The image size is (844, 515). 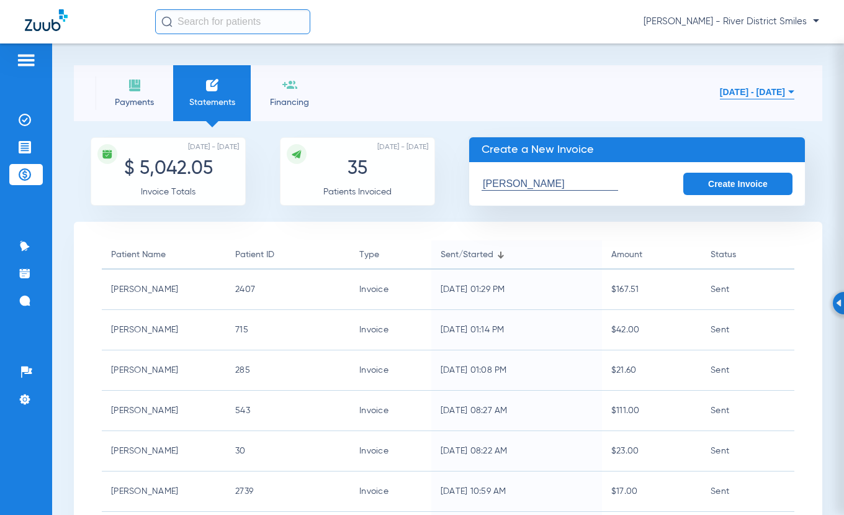 What do you see at coordinates (288, 410) in the screenshot?
I see `td: 543` at bounding box center [288, 410].